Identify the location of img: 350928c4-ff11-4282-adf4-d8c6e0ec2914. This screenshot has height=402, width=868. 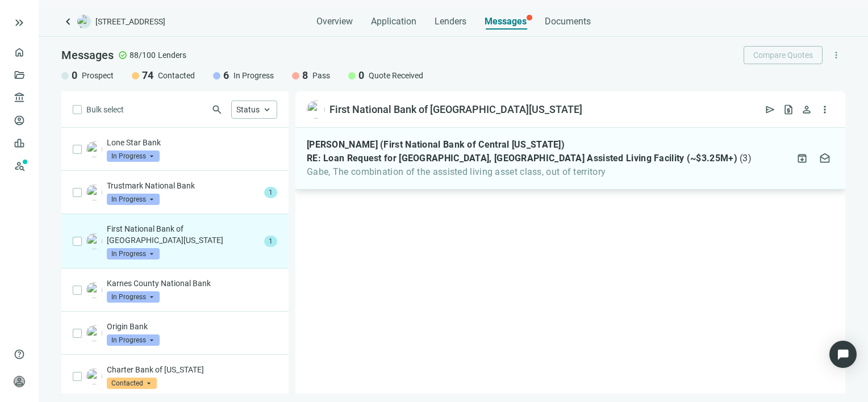
(94, 333).